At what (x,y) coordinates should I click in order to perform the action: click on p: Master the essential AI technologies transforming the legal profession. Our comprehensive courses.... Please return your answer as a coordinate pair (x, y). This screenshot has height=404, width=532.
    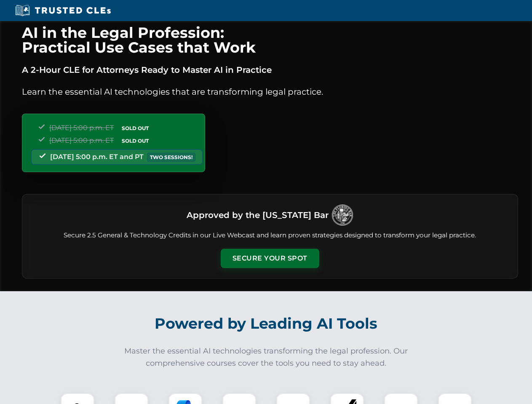
    Looking at the image, I should click on (266, 357).